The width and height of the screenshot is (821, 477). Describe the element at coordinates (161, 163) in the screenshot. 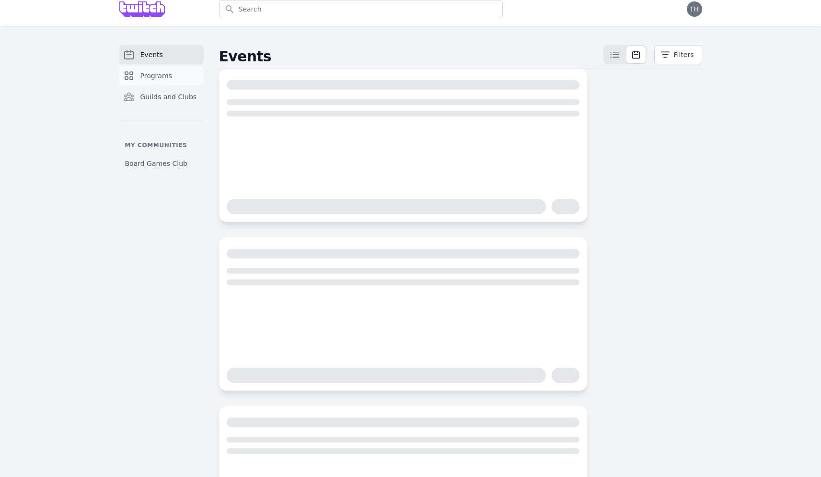

I see `a: Board Games Club` at that location.